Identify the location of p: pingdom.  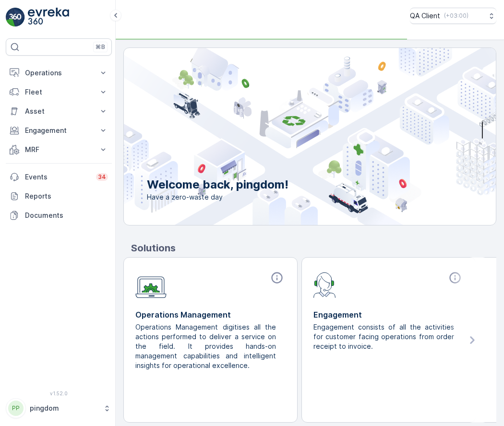
(64, 408).